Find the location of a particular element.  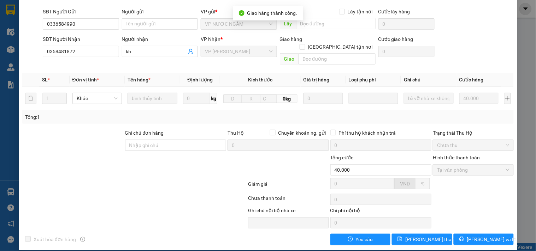

input: Ghi Chú is located at coordinates (428, 98).